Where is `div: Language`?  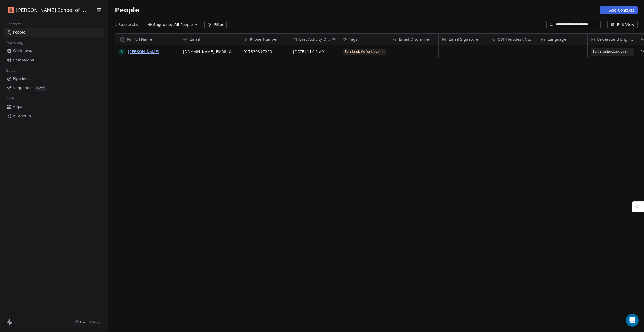
div: Language is located at coordinates (562, 39).